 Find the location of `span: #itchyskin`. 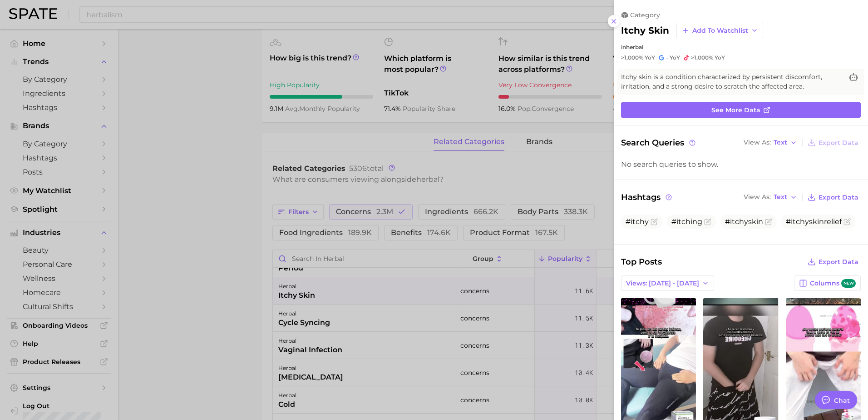

span: #itchyskin is located at coordinates (744, 221).